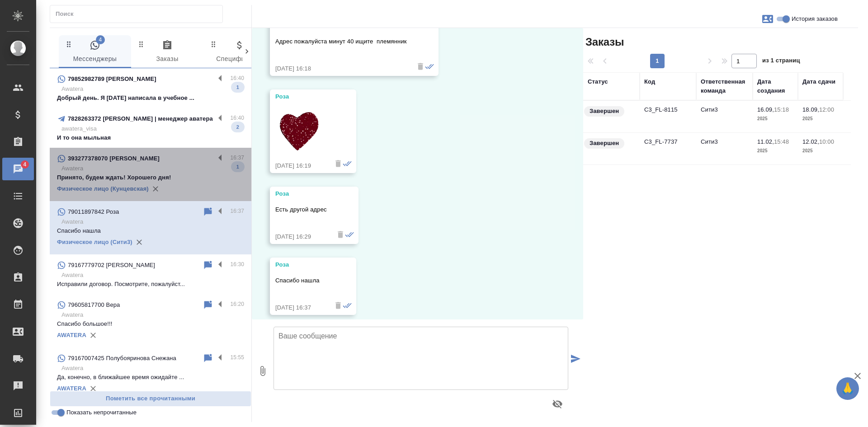 The width and height of the screenshot is (868, 427). What do you see at coordinates (765, 110) in the screenshot?
I see `p: 16.09,` at bounding box center [765, 110].